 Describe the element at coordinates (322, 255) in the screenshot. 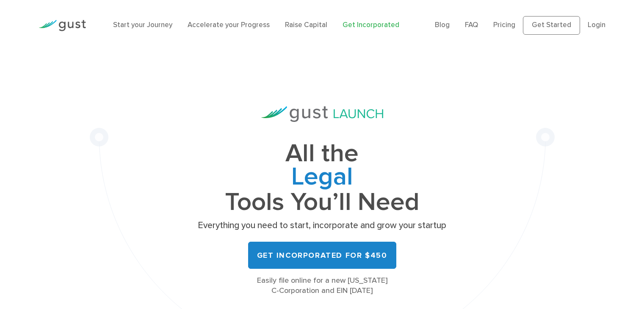

I see `a: Get Incorporated for $450` at that location.